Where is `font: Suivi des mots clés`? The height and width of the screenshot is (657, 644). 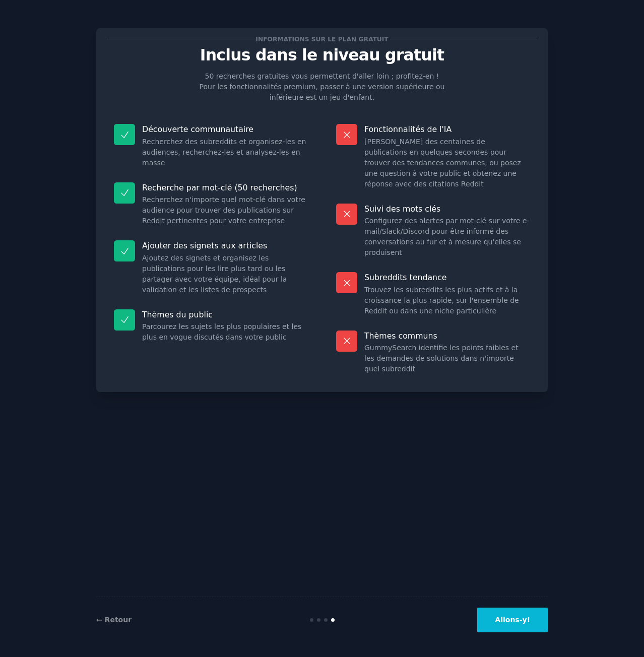
font: Suivi des mots clés is located at coordinates (402, 209).